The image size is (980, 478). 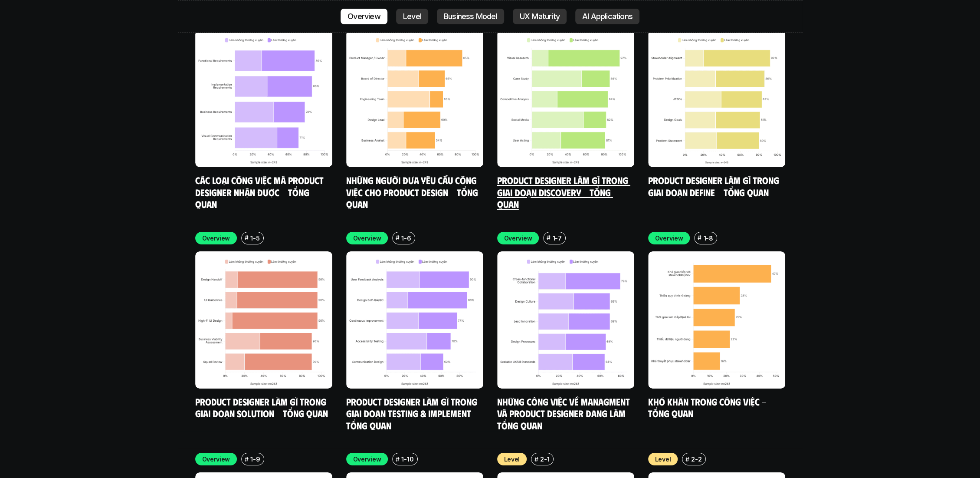 I want to click on a: Level, so click(x=412, y=16).